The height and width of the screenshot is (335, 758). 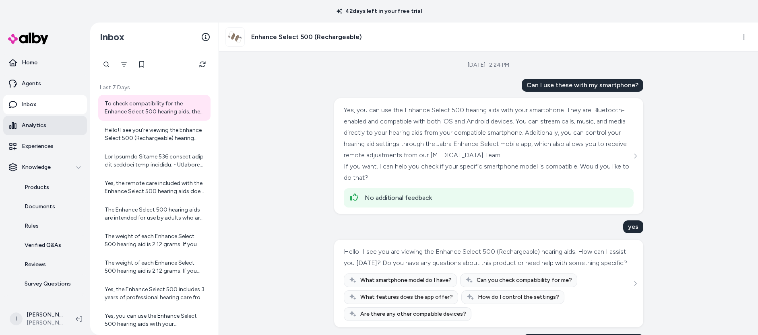 I want to click on div: Hello! I see you are viewing the Enhance Select 500 (Rechargeable) hearing aids. How can I assist..., so click(x=487, y=257).